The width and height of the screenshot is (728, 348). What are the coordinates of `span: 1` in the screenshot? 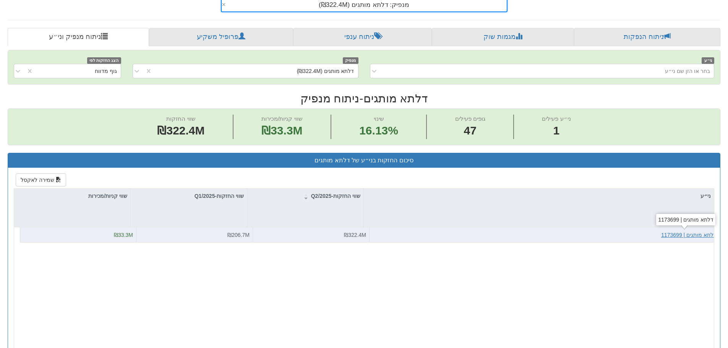 It's located at (556, 131).